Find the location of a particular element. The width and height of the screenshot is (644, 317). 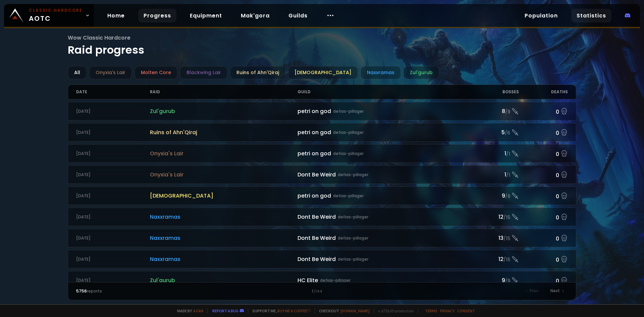

a: Terms is located at coordinates (431, 311).